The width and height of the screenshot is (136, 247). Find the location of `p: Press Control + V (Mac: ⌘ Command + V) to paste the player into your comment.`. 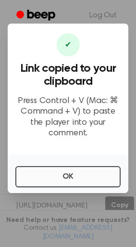

p: Press Control + V (Mac: ⌘ Command + V) to paste the player into your comment. is located at coordinates (68, 117).